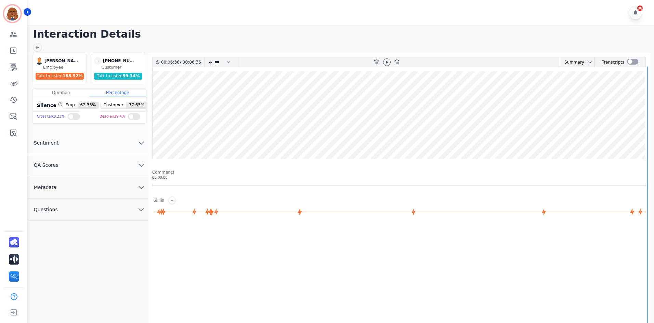 This screenshot has width=654, height=323. Describe the element at coordinates (572, 62) in the screenshot. I see `div: Summary` at that location.